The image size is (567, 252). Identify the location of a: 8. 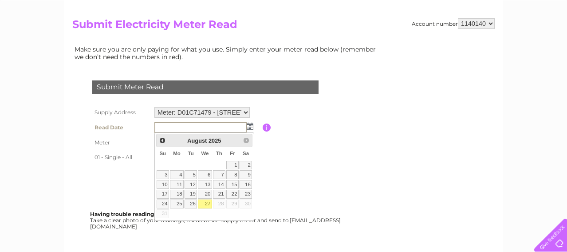
(232, 174).